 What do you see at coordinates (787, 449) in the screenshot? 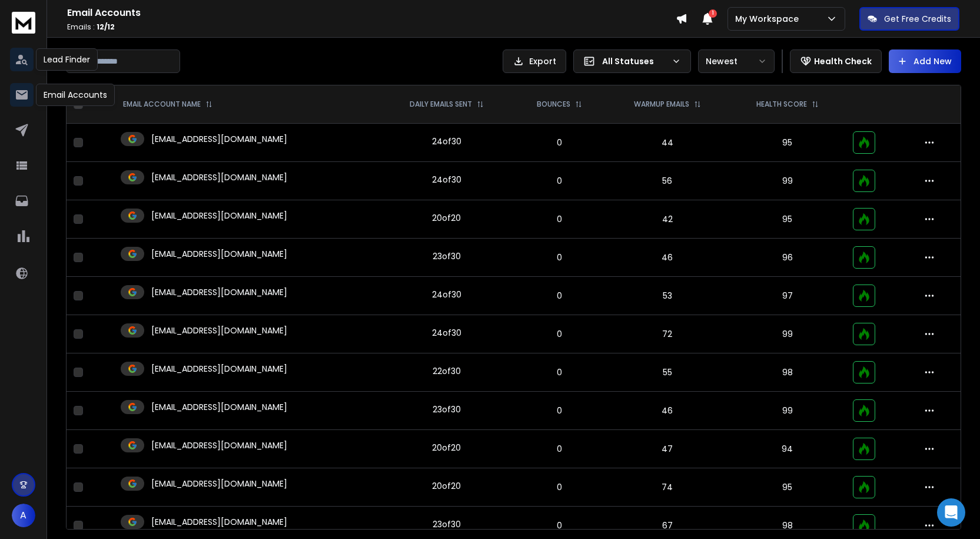
I see `td: 94` at bounding box center [787, 449].